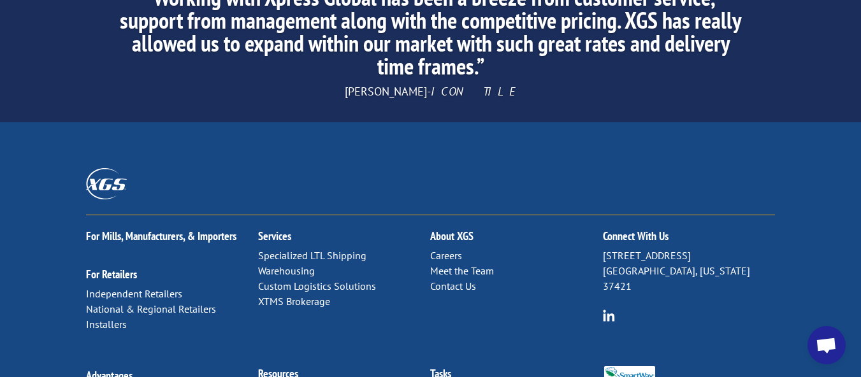  I want to click on a: Contact Us, so click(453, 286).